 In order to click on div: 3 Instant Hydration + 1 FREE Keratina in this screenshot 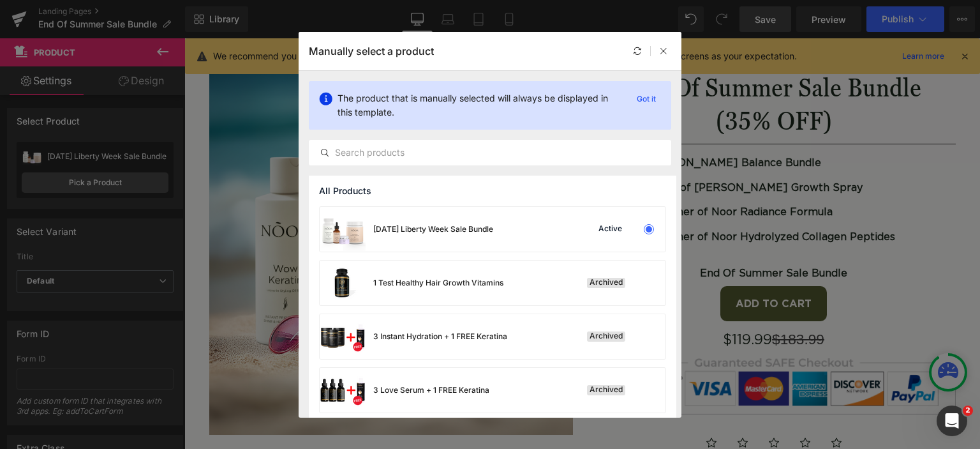, I will do `click(440, 337)`.